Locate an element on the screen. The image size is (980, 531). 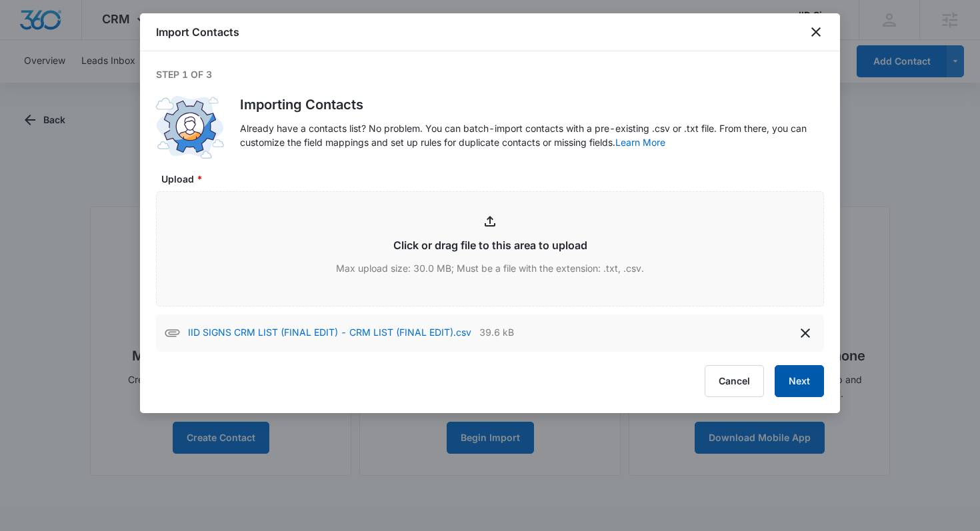
p: Already have a contacts list? No problem. You can batch-import contacts with a pre-existing .csv ... is located at coordinates (532, 136).